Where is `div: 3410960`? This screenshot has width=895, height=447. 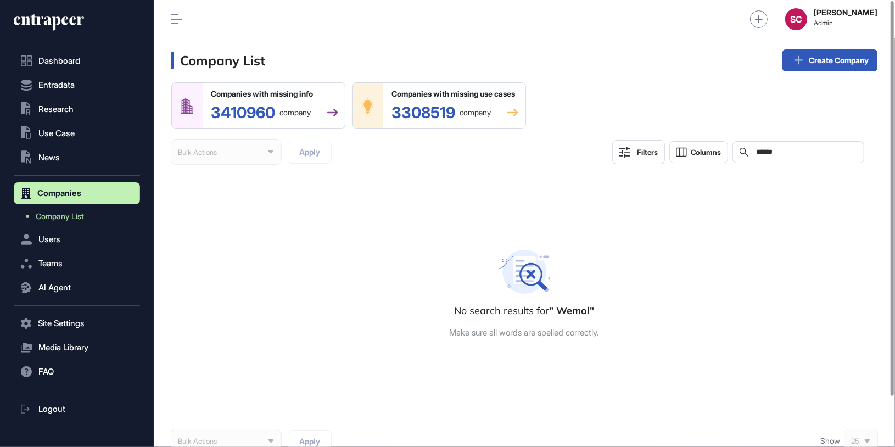
div: 3410960 is located at coordinates (261, 113).